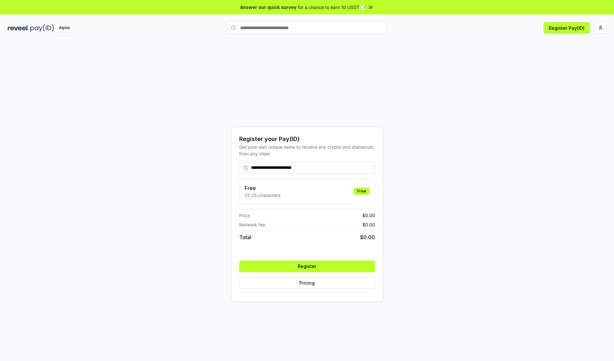  I want to click on button: Pricing, so click(307, 283).